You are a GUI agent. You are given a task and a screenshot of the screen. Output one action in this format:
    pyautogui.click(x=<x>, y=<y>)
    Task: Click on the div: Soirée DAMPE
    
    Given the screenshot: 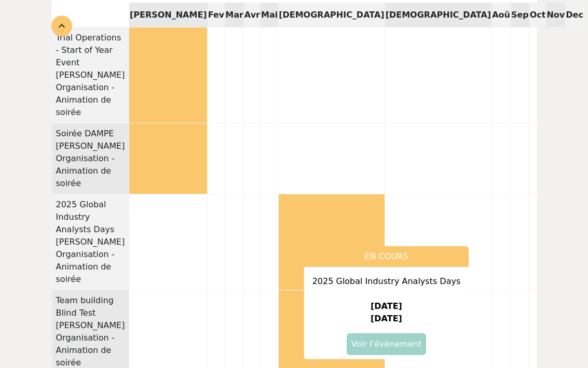 What is the action you would take?
    pyautogui.click(x=90, y=133)
    